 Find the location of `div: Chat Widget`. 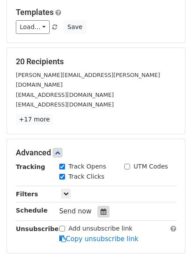

div: Chat Widget is located at coordinates (170, 236).